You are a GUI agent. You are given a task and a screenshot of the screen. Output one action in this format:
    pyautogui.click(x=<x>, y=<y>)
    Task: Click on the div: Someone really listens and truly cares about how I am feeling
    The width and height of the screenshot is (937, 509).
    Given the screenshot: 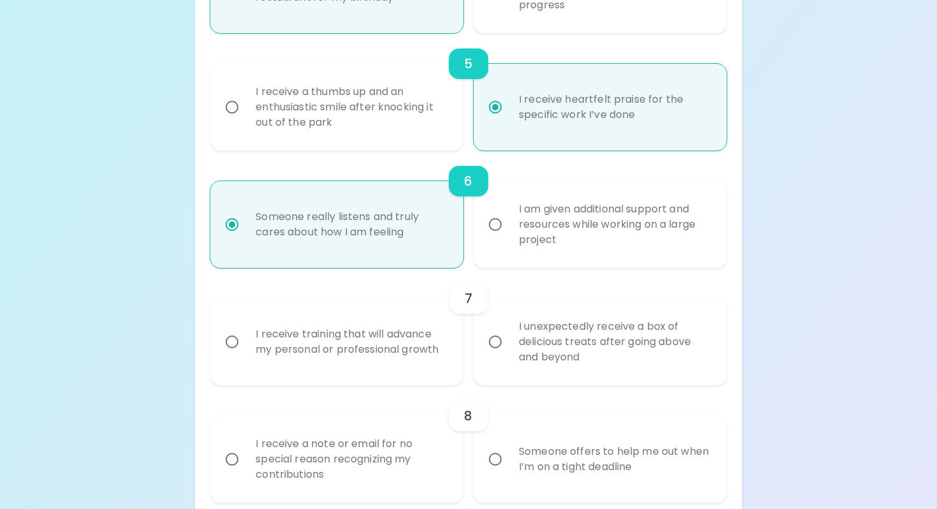 What is the action you would take?
    pyautogui.click(x=351, y=224)
    